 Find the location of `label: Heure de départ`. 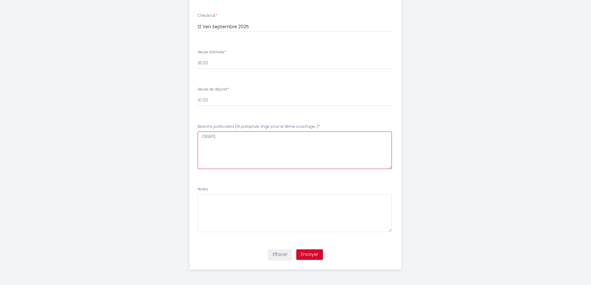

label: Heure de départ is located at coordinates (213, 89).